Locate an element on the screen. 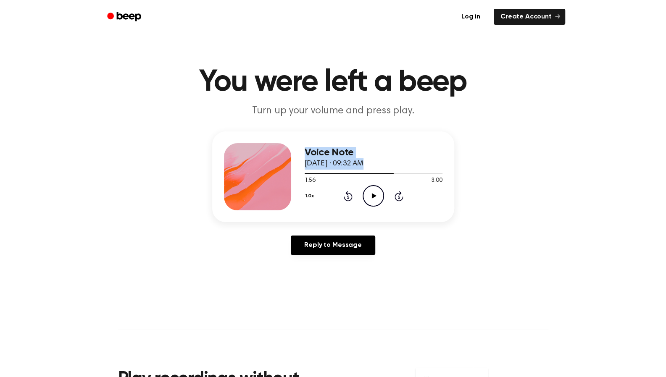 The image size is (666, 377). a: Log in is located at coordinates (471, 17).